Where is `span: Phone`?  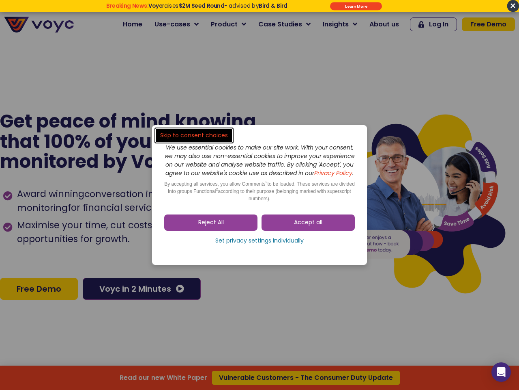
span: Phone is located at coordinates (116, 37).